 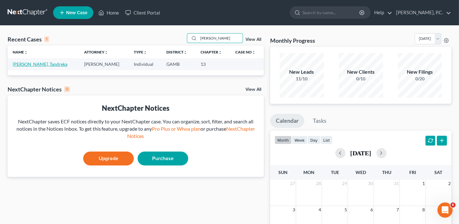 What do you see at coordinates (302, 79) in the screenshot?
I see `div: 11/10` at bounding box center [302, 79].